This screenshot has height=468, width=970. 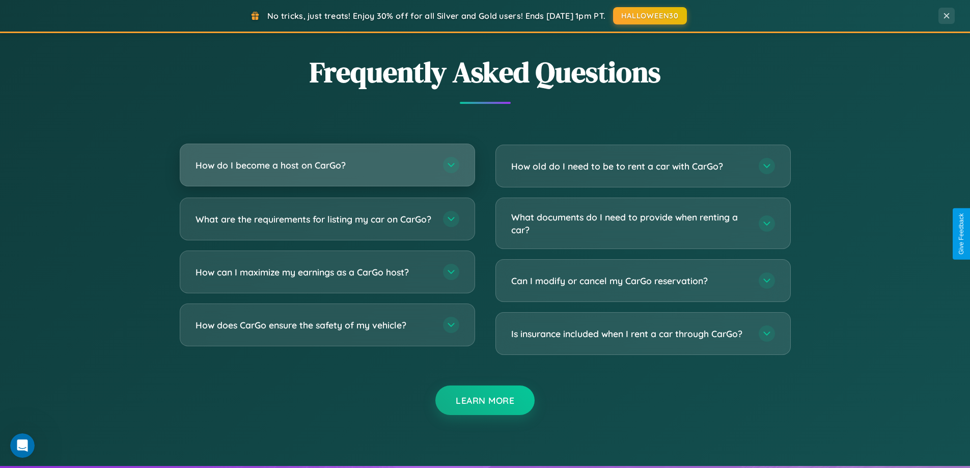 What do you see at coordinates (485, 400) in the screenshot?
I see `button: Learn More` at bounding box center [485, 400].